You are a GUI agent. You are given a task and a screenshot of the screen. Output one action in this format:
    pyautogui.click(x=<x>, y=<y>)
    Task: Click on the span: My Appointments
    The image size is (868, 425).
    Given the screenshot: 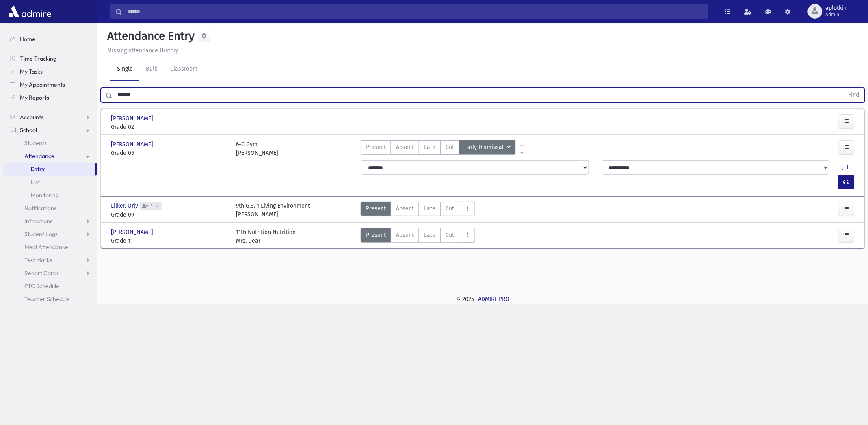 What is the action you would take?
    pyautogui.click(x=43, y=84)
    